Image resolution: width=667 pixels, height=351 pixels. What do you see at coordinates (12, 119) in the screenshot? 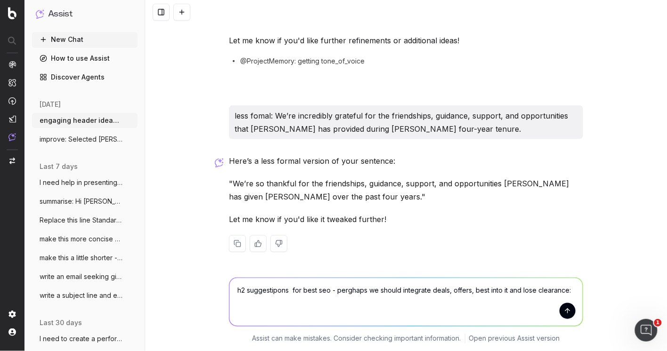
I see `img: Studio` at bounding box center [12, 119].